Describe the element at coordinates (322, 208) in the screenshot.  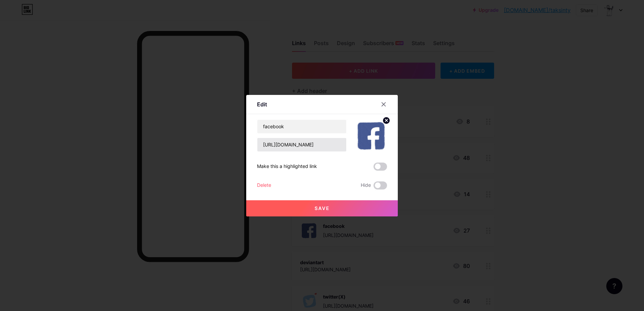
I see `span: Save` at that location.